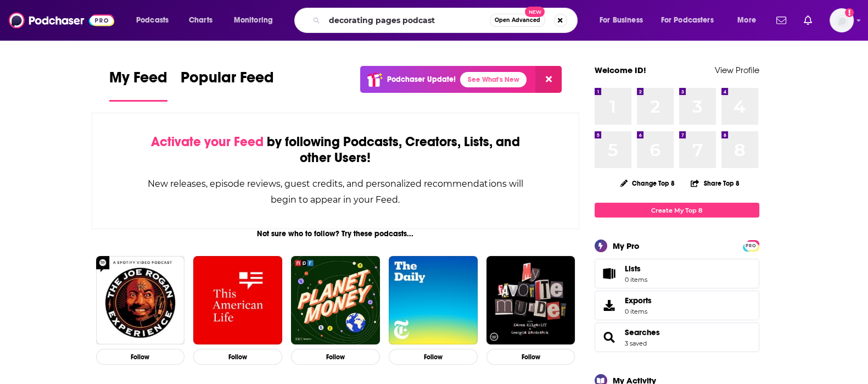 The width and height of the screenshot is (868, 384). What do you see at coordinates (531, 300) in the screenshot?
I see `a: My Favorite Murder with Karen Kilgariff and Georgia Hardstark` at bounding box center [531, 300].